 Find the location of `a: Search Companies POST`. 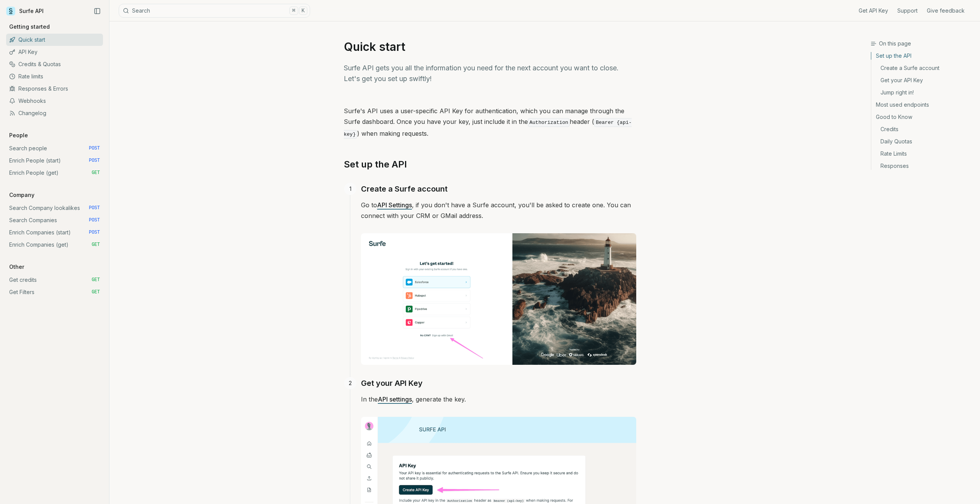

a: Search Companies POST is located at coordinates (55, 221).